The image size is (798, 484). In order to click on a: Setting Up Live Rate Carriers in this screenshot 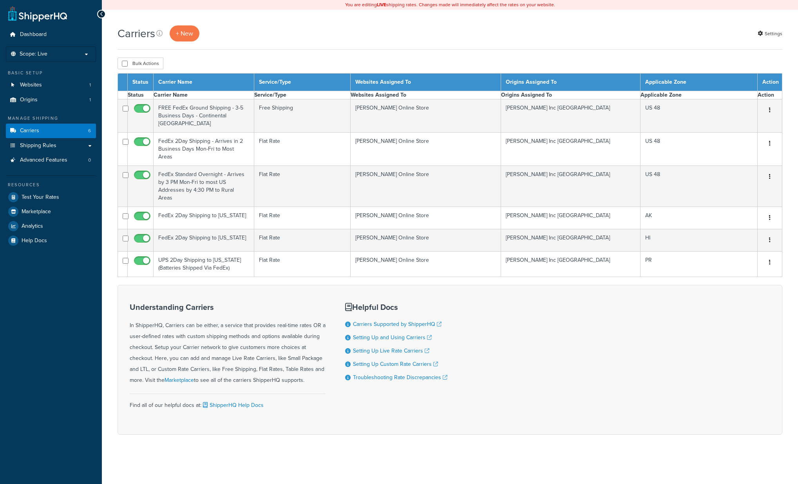, I will do `click(391, 351)`.